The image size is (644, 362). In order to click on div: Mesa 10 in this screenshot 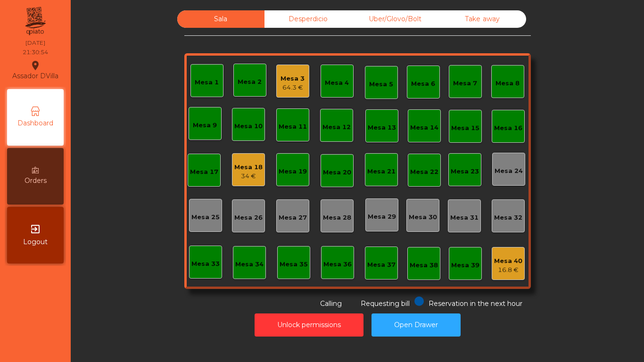, I will do `click(248, 126)`.